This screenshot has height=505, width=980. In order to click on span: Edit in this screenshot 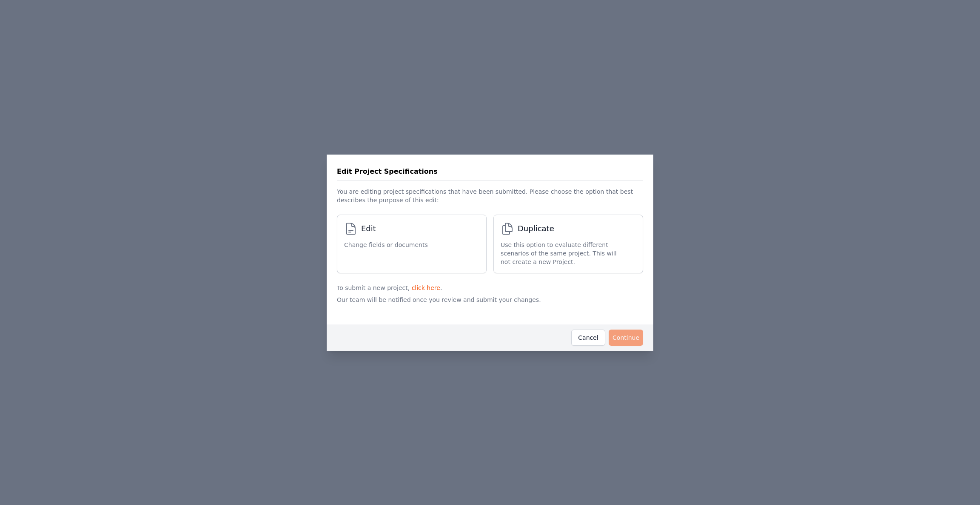, I will do `click(369, 228)`.